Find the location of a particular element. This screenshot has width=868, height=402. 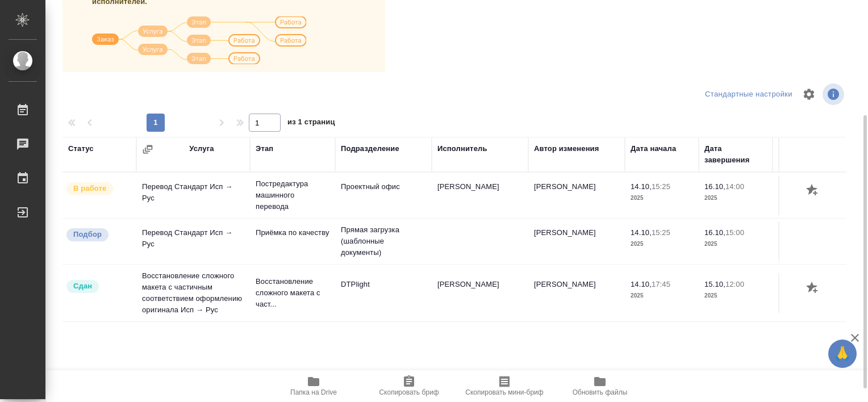

span: Скопировать бриф is located at coordinates (409, 392).